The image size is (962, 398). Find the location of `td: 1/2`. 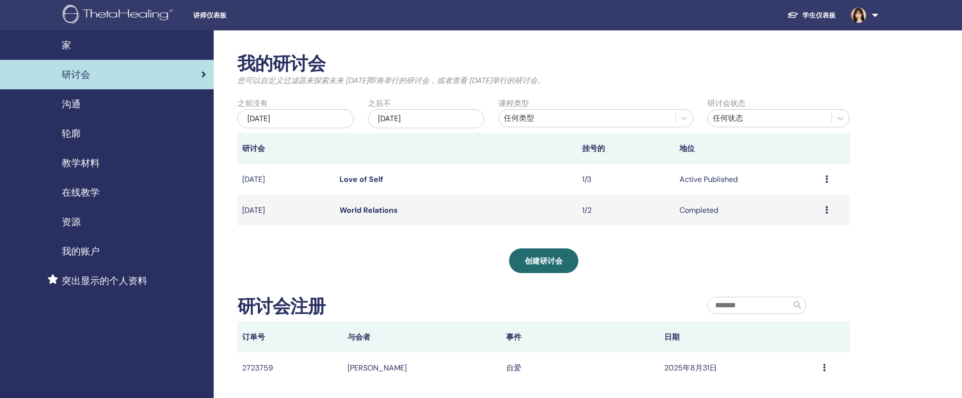

td: 1/2 is located at coordinates (626, 210).